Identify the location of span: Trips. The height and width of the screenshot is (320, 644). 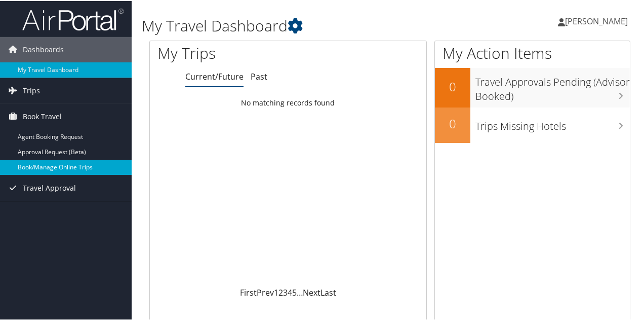
(32, 90).